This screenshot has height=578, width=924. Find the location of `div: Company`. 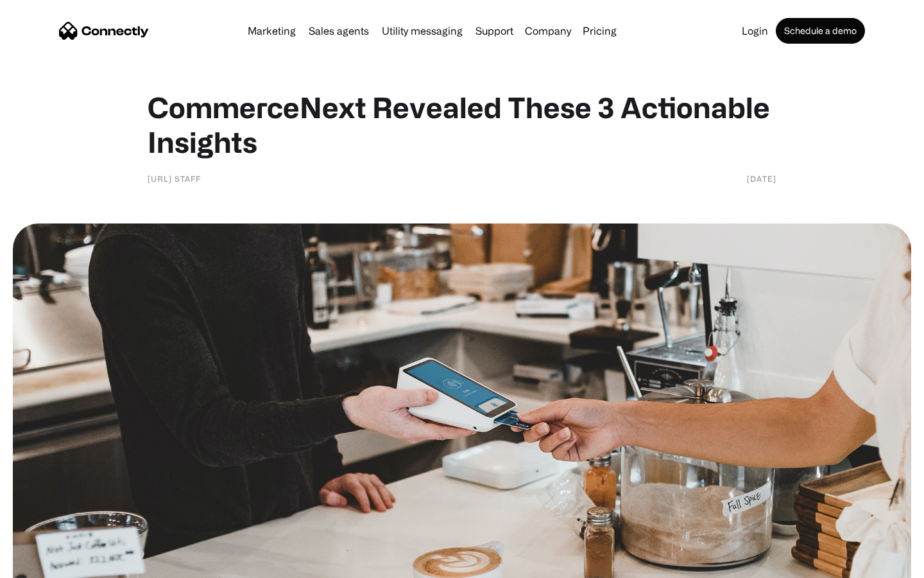

div: Company is located at coordinates (548, 31).